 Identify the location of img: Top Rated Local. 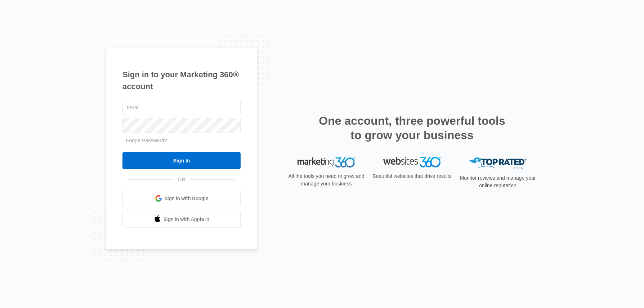
(498, 163).